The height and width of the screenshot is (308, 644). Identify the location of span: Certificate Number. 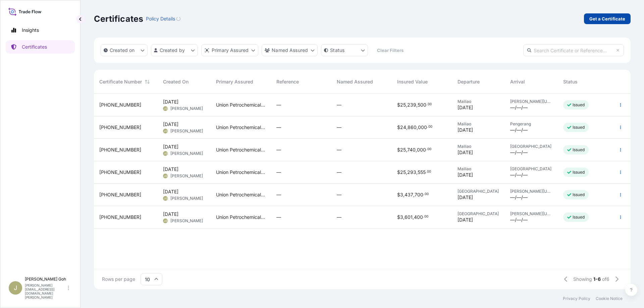
(120, 82).